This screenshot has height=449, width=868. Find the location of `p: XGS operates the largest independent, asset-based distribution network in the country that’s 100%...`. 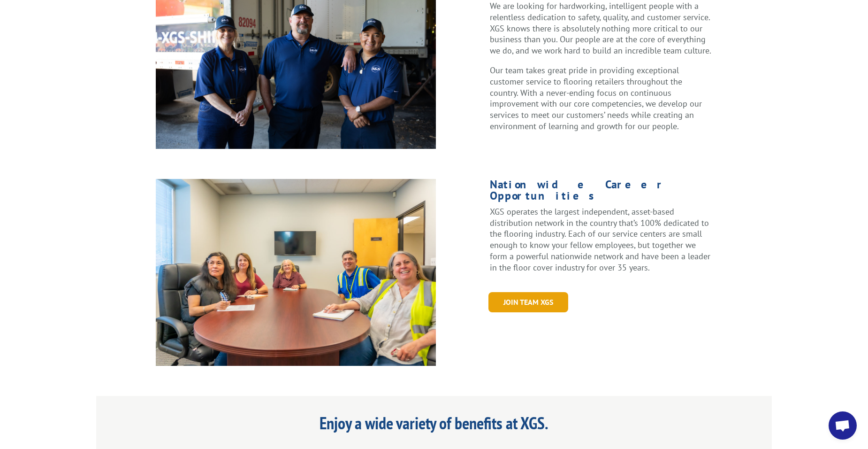

p: XGS operates the largest independent, asset-based distribution network in the country that’s 100%... is located at coordinates (601, 240).